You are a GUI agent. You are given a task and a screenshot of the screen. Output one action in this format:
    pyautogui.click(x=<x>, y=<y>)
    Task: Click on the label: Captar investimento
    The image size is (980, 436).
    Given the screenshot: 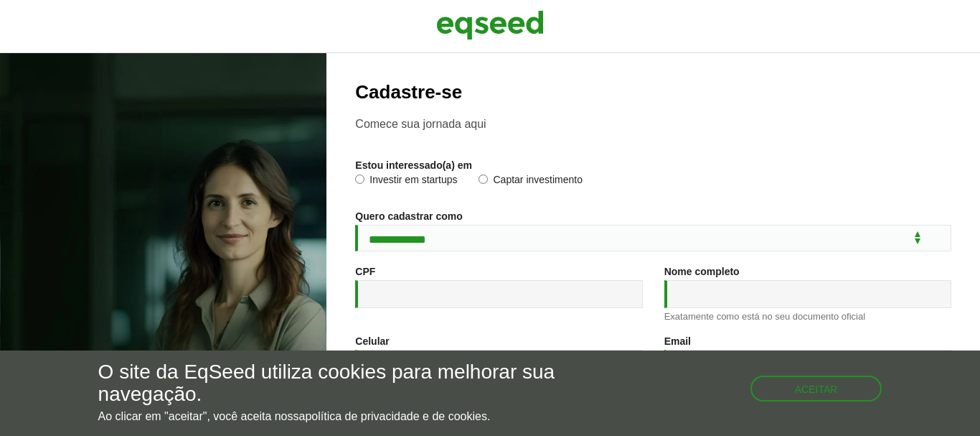 What is the action you would take?
    pyautogui.click(x=531, y=181)
    